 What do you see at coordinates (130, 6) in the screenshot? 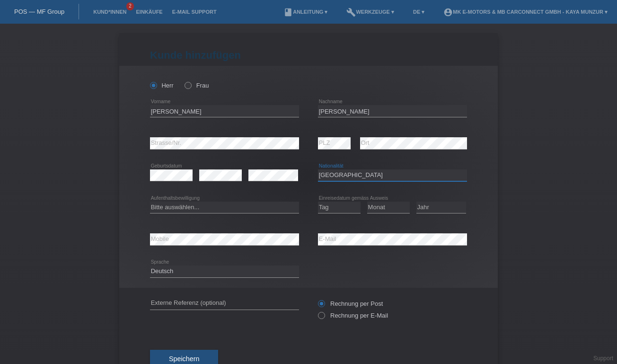
I see `span: 2` at bounding box center [130, 6].